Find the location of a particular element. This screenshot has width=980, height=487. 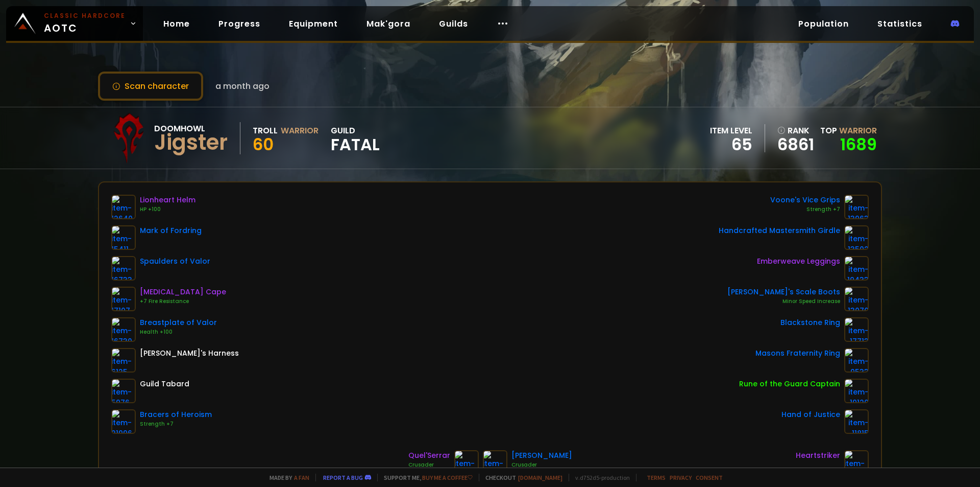

div: Bracers of Heroism is located at coordinates (176, 415).